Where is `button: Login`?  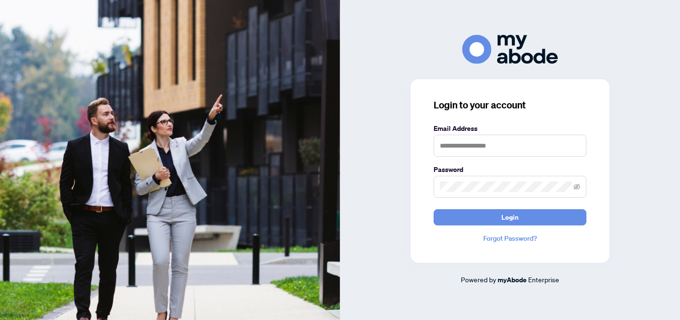
button: Login is located at coordinates (510, 217).